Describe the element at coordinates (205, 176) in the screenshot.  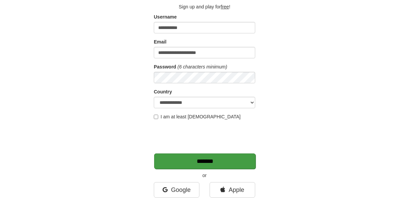
I see `p: or` at that location.